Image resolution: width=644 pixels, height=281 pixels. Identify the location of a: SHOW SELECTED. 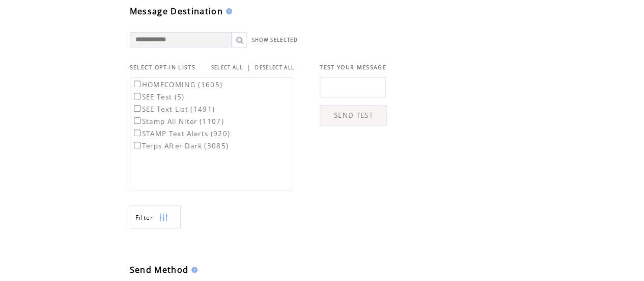
(275, 40).